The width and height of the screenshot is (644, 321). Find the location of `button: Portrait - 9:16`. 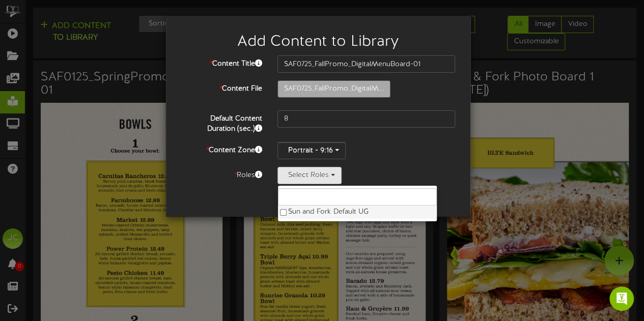

button: Portrait - 9:16 is located at coordinates (311, 150).